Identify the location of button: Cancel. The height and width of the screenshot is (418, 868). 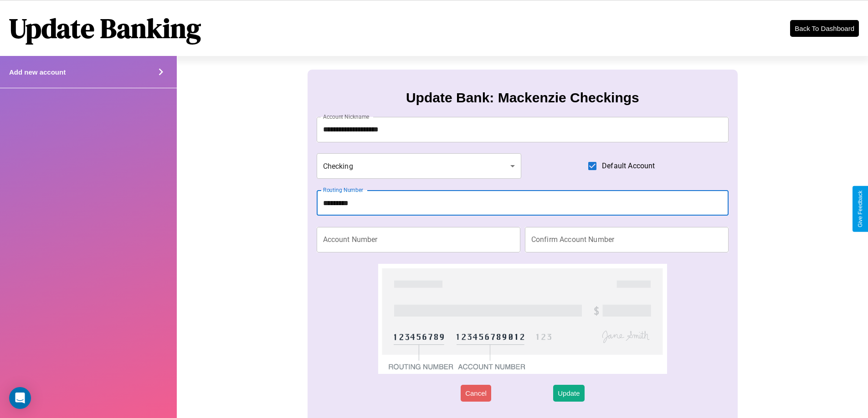
(476, 393).